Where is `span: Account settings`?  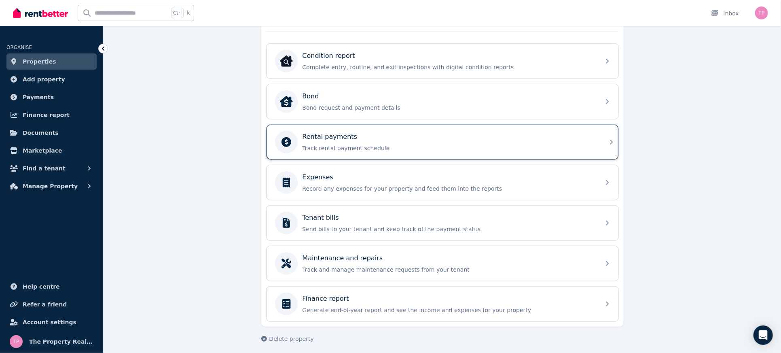 span: Account settings is located at coordinates (49, 322).